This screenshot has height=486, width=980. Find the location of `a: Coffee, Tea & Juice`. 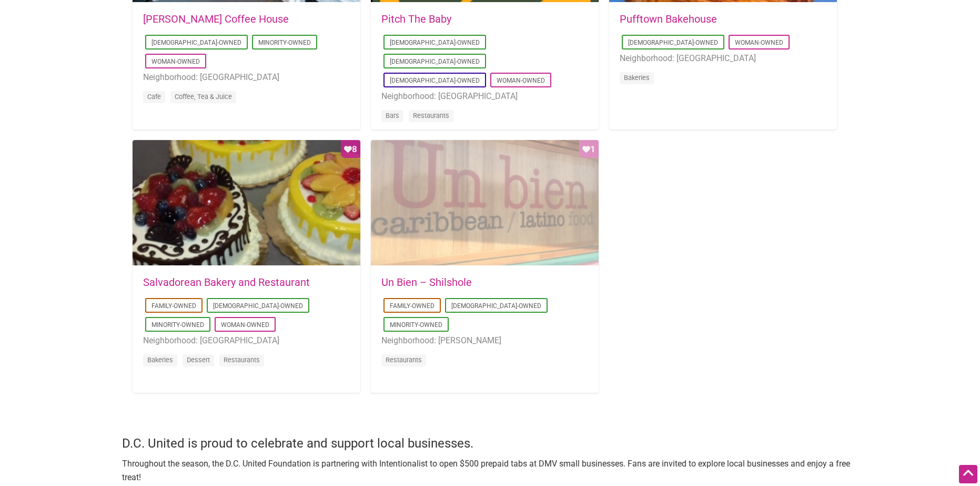

a: Coffee, Tea & Juice is located at coordinates (203, 97).